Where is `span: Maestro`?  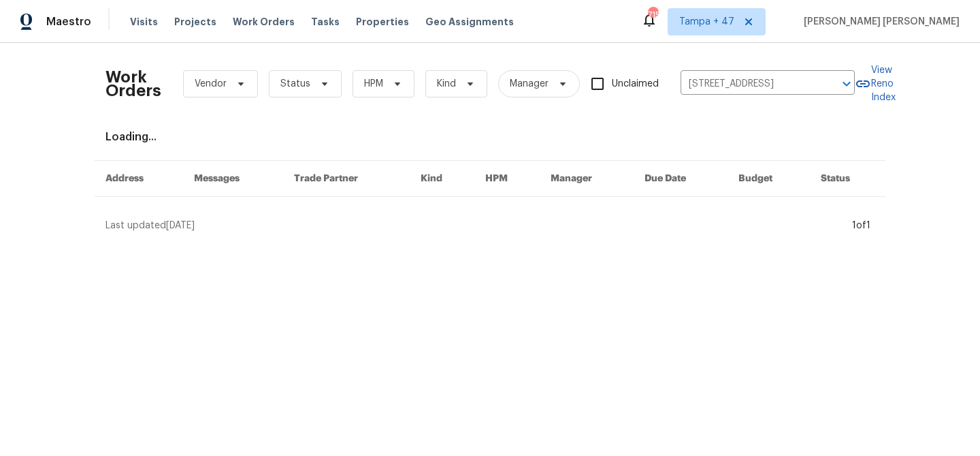
span: Maestro is located at coordinates (69, 22).